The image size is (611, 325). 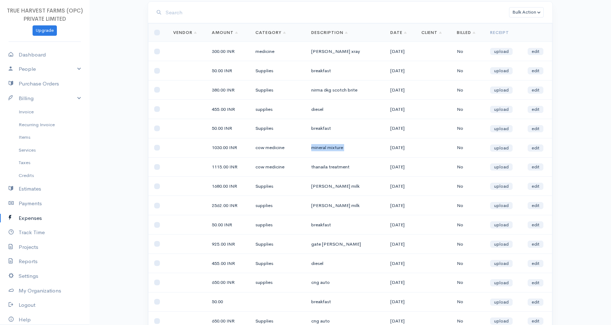 I want to click on a: Client, so click(x=432, y=33).